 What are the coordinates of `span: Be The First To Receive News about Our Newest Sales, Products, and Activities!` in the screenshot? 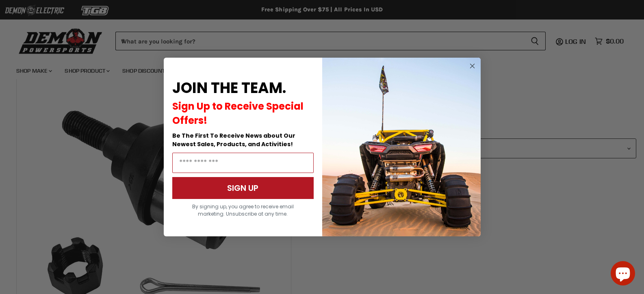 It's located at (234, 140).